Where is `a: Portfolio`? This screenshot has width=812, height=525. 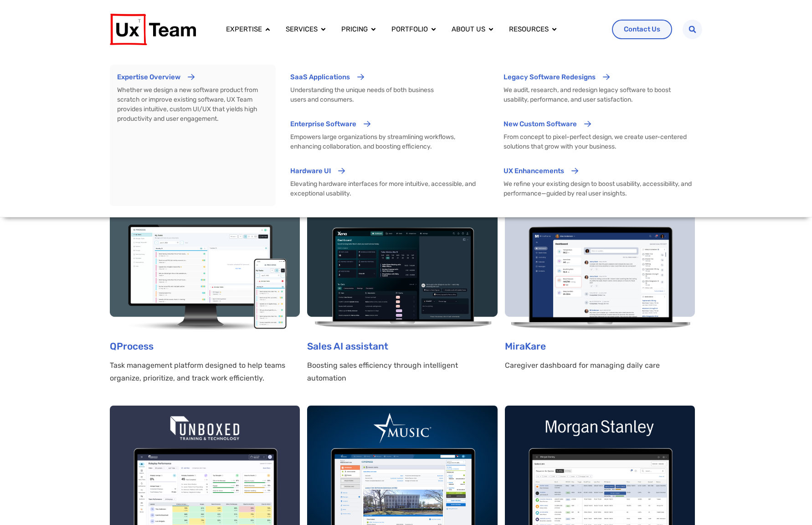 a: Portfolio is located at coordinates (410, 29).